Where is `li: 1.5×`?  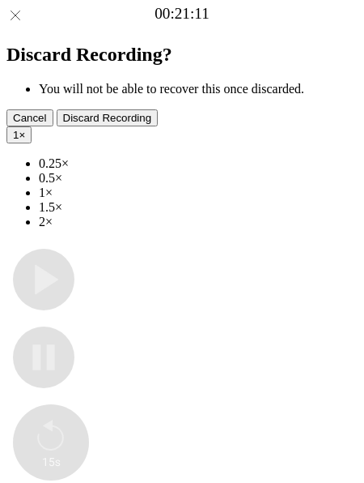 li: 1.5× is located at coordinates (198, 207).